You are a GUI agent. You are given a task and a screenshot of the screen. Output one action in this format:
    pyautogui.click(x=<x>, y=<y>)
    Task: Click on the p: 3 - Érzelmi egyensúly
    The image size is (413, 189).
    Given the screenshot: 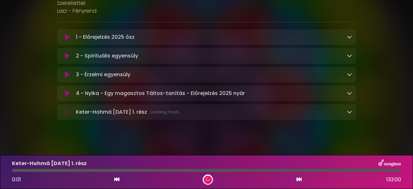 What is the action you would take?
    pyautogui.click(x=103, y=75)
    